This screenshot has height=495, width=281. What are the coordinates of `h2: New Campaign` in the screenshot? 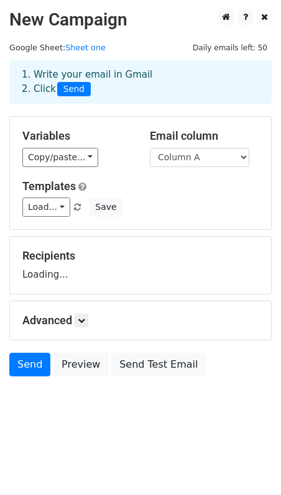 It's located at (140, 20).